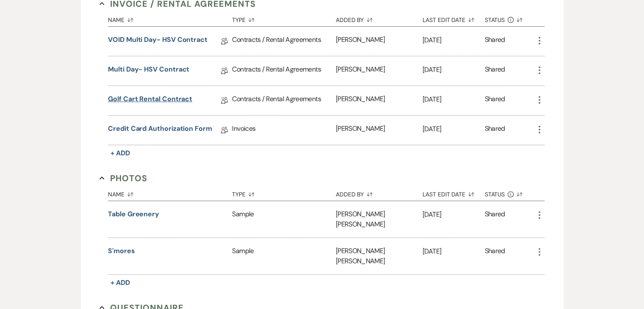 The width and height of the screenshot is (644, 309). What do you see at coordinates (121, 251) in the screenshot?
I see `button: S'mores` at bounding box center [121, 251].